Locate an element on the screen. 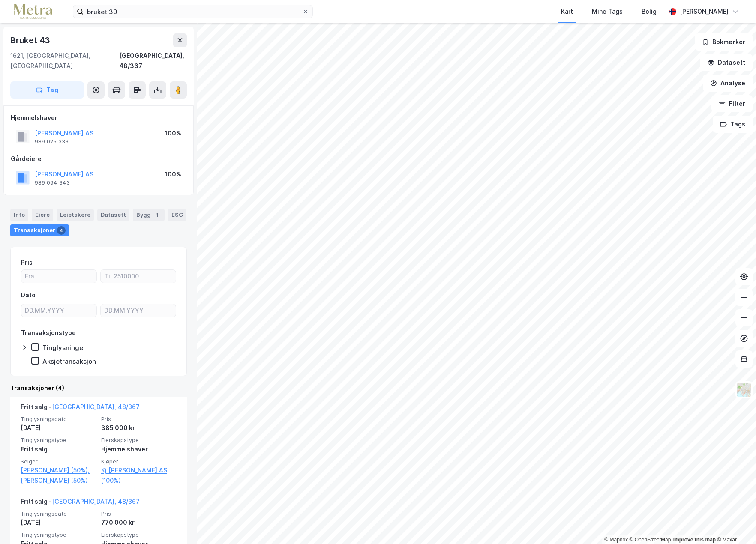  div: Transaksjoner is located at coordinates (39, 230).